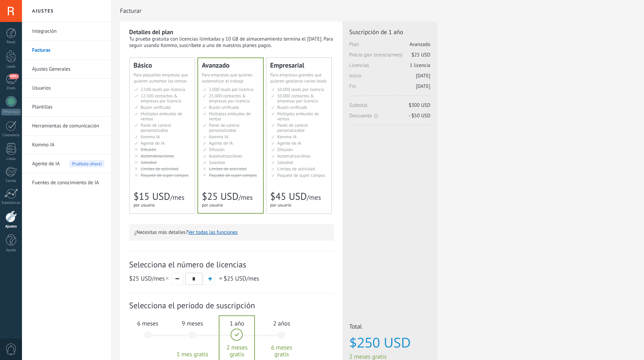  What do you see at coordinates (389, 57) in the screenshot?
I see `span: Precio (por licencia/mes)` at bounding box center [389, 57].